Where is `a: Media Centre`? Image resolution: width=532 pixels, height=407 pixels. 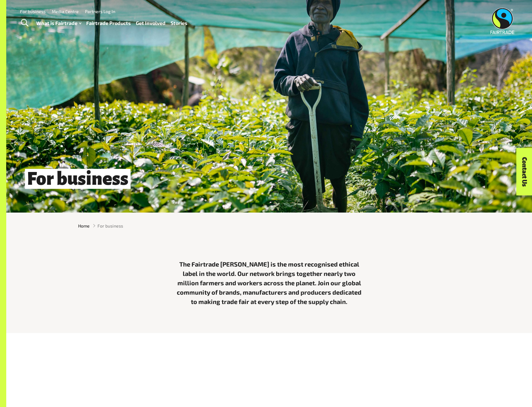
a: Media Centre is located at coordinates (65, 11).